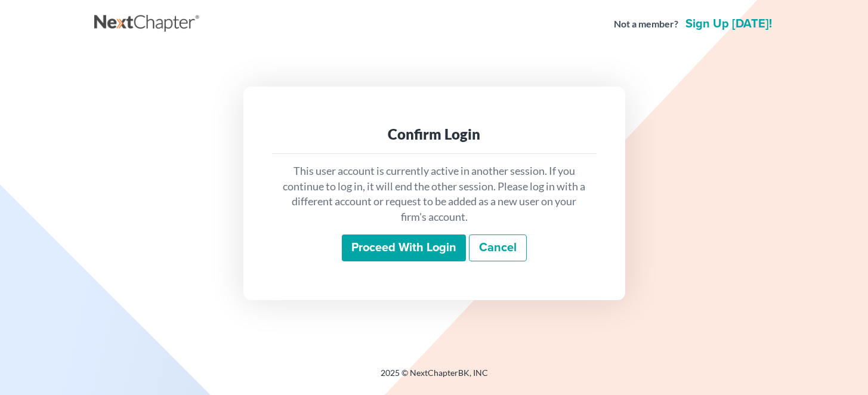  What do you see at coordinates (404, 248) in the screenshot?
I see `input: Proceed with login` at bounding box center [404, 248].